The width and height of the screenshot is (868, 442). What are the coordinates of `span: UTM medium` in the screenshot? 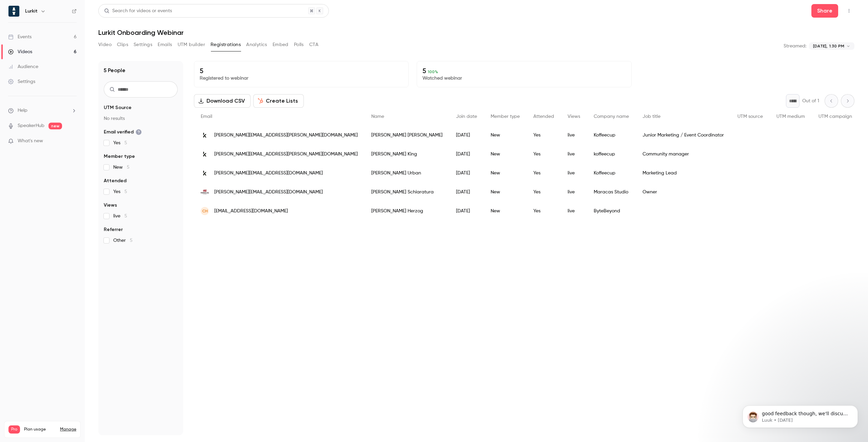 It's located at (791, 116).